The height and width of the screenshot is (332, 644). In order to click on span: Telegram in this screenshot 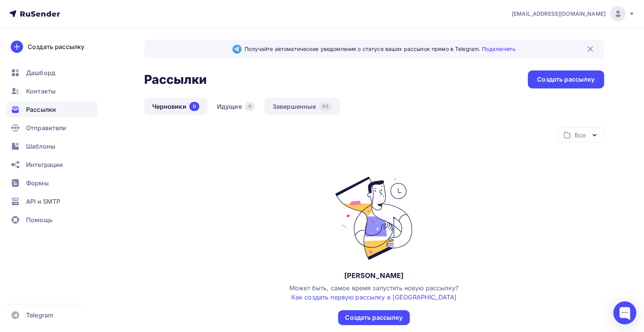, I will do `click(40, 315)`.